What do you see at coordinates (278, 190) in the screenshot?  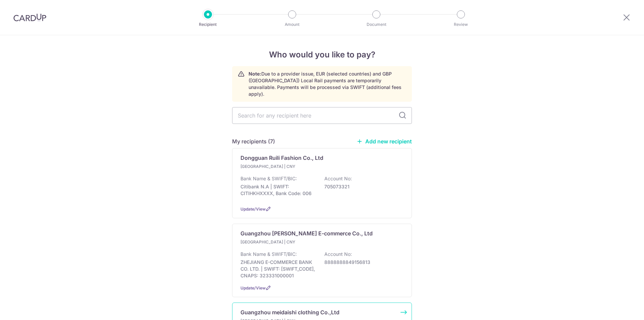 I see `p: Citibank N.A | SWIFT: CITIHKHXXXX, Bank Code: 006` at bounding box center [278, 190].